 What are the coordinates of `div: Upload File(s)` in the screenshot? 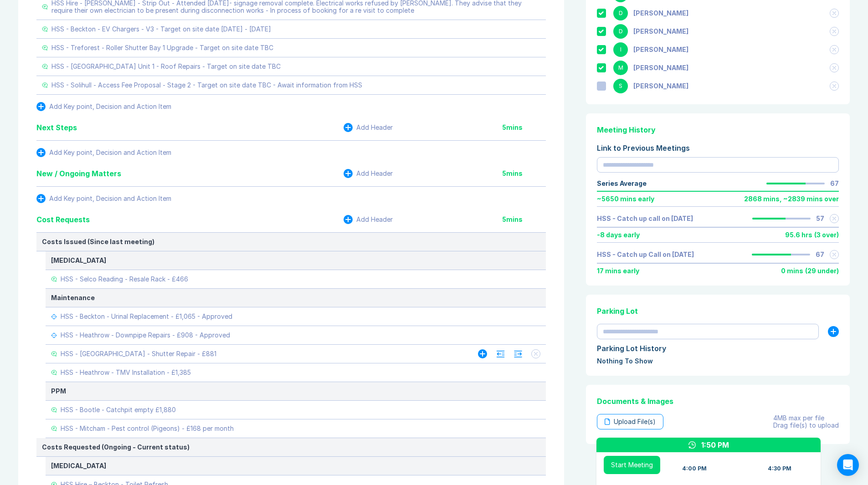 It's located at (630, 422).